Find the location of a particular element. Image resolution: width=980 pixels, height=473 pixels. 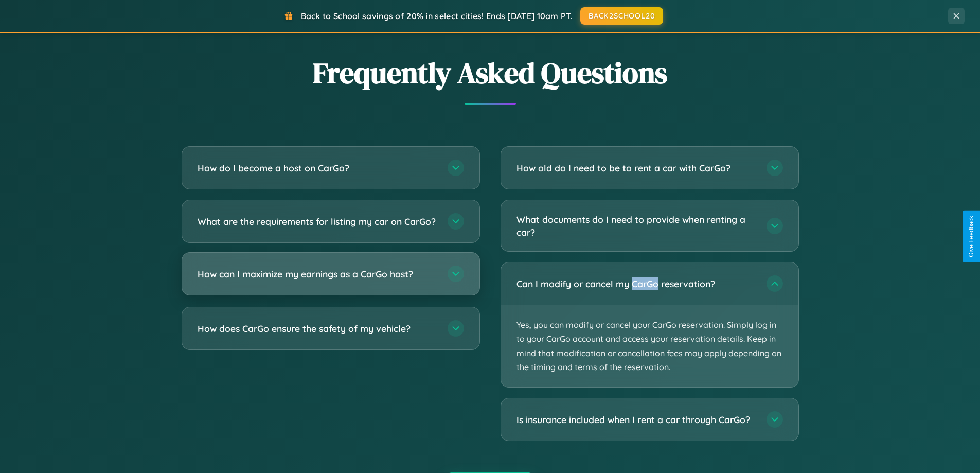

h2: Frequently Asked Questions is located at coordinates (490, 73).